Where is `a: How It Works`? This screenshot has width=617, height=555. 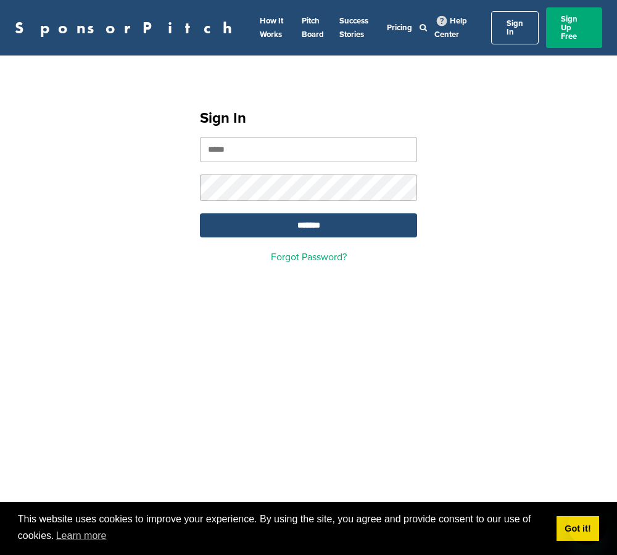
a: How It Works is located at coordinates (272, 28).